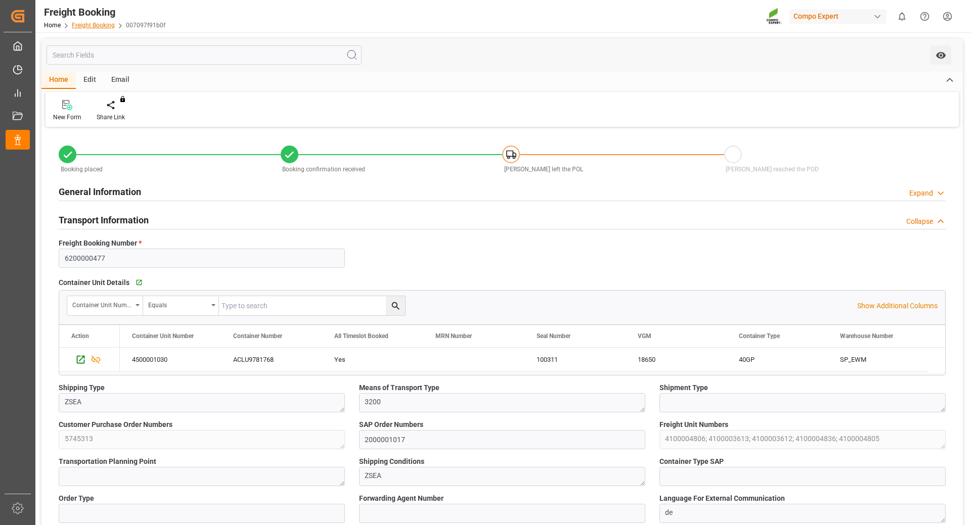  I want to click on span: Freight Unit Numbers, so click(694, 425).